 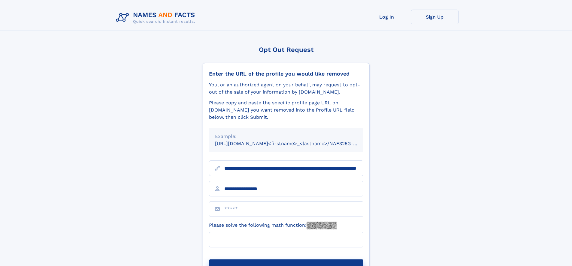 What do you see at coordinates (434, 17) in the screenshot?
I see `a: Sign Up` at bounding box center [434, 17].